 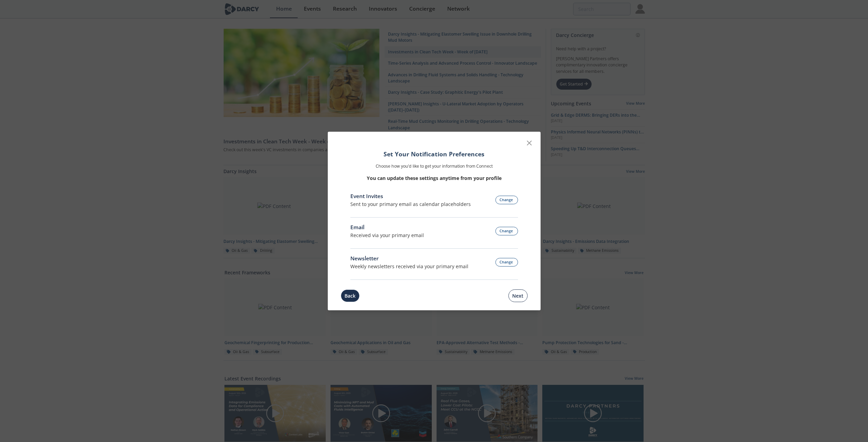 What do you see at coordinates (409, 266) in the screenshot?
I see `div: Weekly newsletters received via your primary email` at bounding box center [409, 266].